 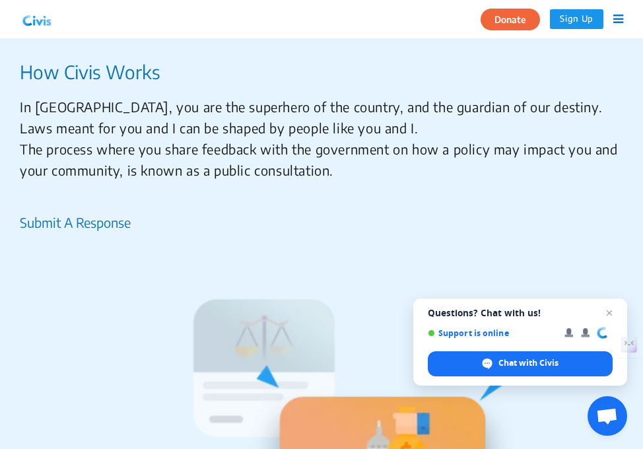 I want to click on span: Questions? Chat with us!, so click(x=520, y=313).